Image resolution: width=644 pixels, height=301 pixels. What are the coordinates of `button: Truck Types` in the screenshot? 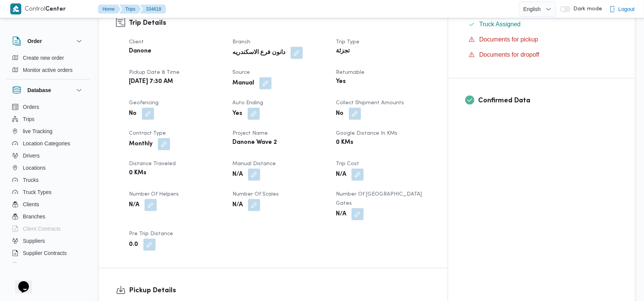 It's located at (48, 192).